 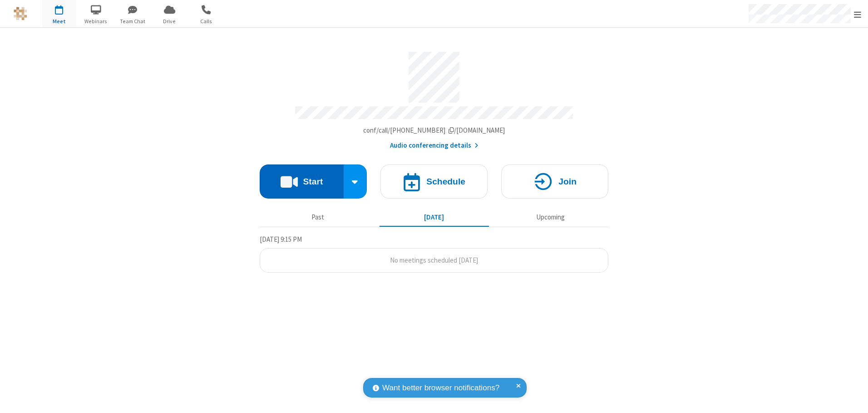 I want to click on span: Drive, so click(x=169, y=21).